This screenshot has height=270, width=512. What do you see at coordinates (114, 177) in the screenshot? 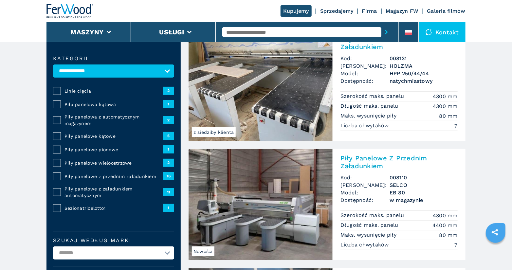
I see `span: Piły panelowe z przednim załadunkiem` at bounding box center [114, 177].